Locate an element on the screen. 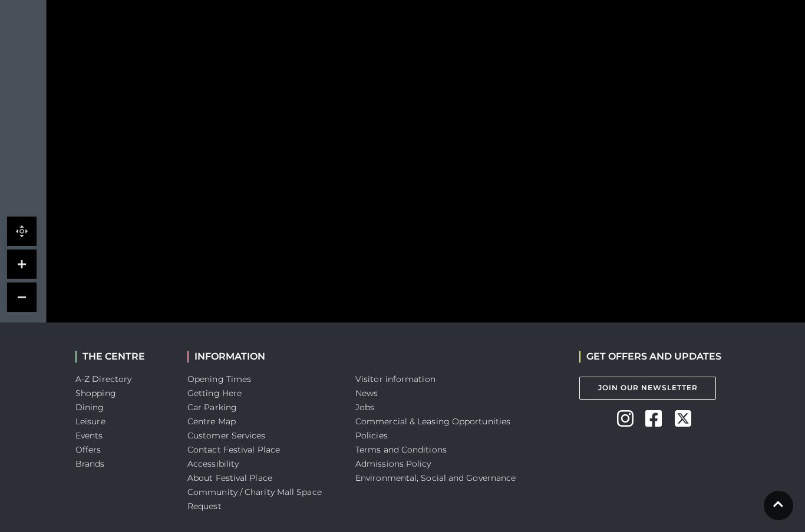 The height and width of the screenshot is (532, 805). a: Centre Map is located at coordinates (212, 422).